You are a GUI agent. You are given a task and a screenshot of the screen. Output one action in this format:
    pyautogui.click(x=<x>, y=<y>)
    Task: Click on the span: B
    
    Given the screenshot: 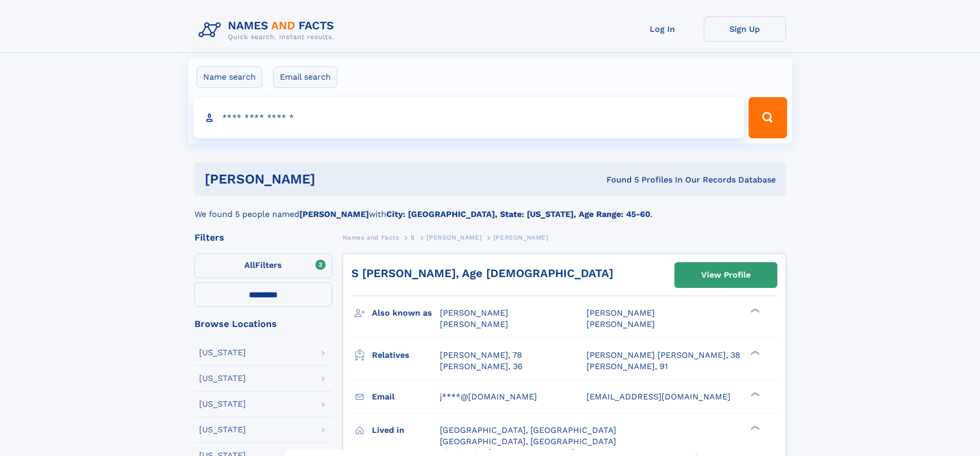 What is the action you would take?
    pyautogui.click(x=413, y=238)
    